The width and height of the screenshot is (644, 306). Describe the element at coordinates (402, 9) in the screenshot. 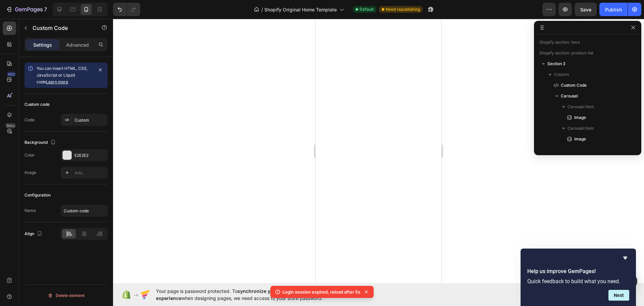

I see `span: Need republishing` at that location.